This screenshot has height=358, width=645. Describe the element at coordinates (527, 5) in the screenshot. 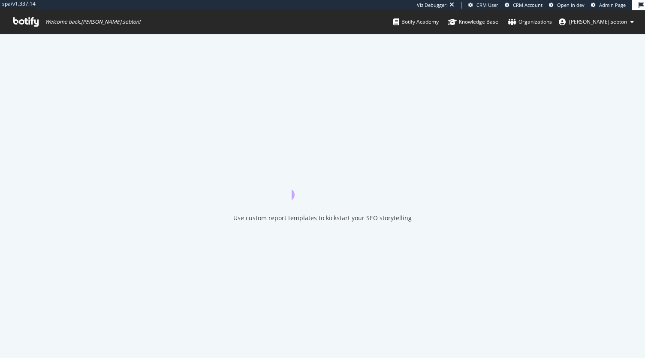

I see `span: CRM Account` at that location.